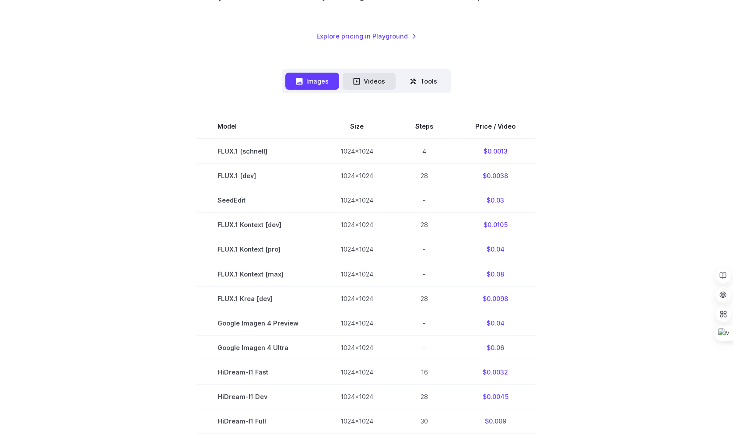 The image size is (733, 434). What do you see at coordinates (258, 274) in the screenshot?
I see `td: FLUX.1 Kontext [max]` at bounding box center [258, 274].